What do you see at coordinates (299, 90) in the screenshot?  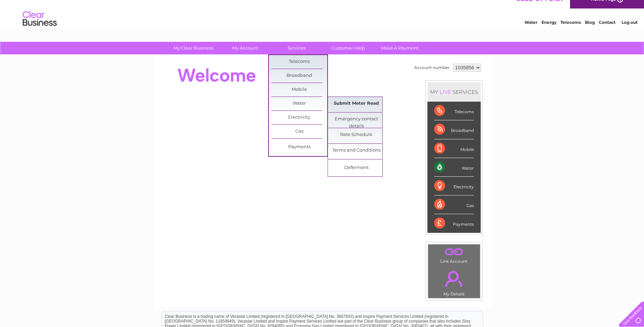 I see `a: Mobile` at bounding box center [299, 90].